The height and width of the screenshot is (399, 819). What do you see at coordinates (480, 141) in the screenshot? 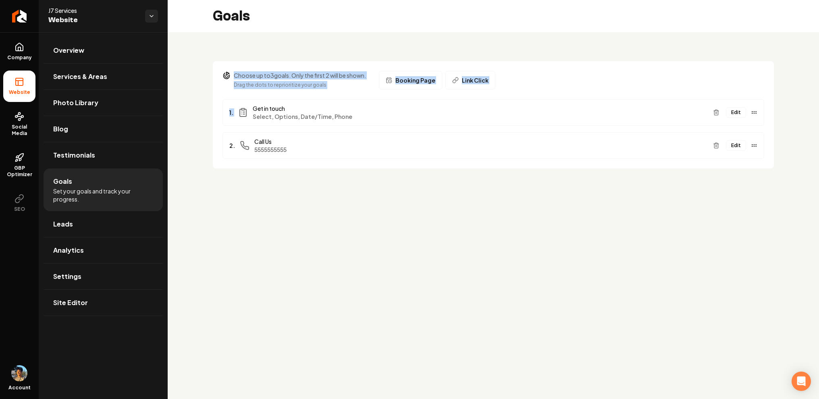
I see `span: Call Us` at bounding box center [480, 141].